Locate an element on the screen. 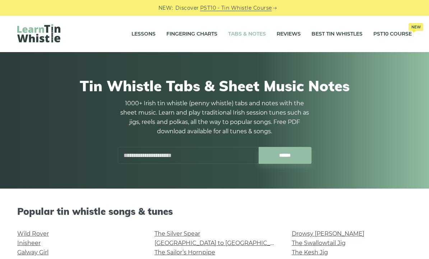 The image size is (429, 259). a: Reviews is located at coordinates (288, 34).